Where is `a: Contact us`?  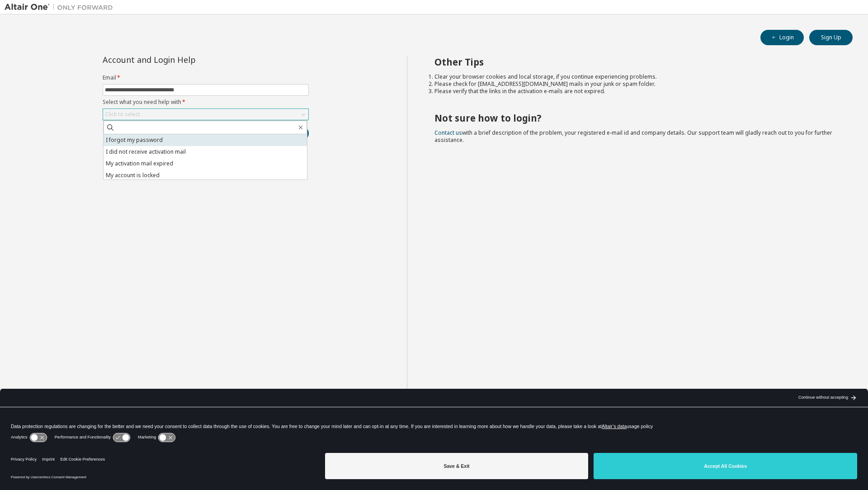
a: Contact us is located at coordinates (448, 133).